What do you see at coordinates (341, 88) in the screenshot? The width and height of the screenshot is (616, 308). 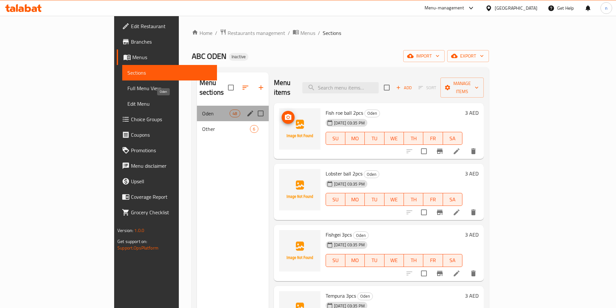 I see `input: search` at bounding box center [341, 88].